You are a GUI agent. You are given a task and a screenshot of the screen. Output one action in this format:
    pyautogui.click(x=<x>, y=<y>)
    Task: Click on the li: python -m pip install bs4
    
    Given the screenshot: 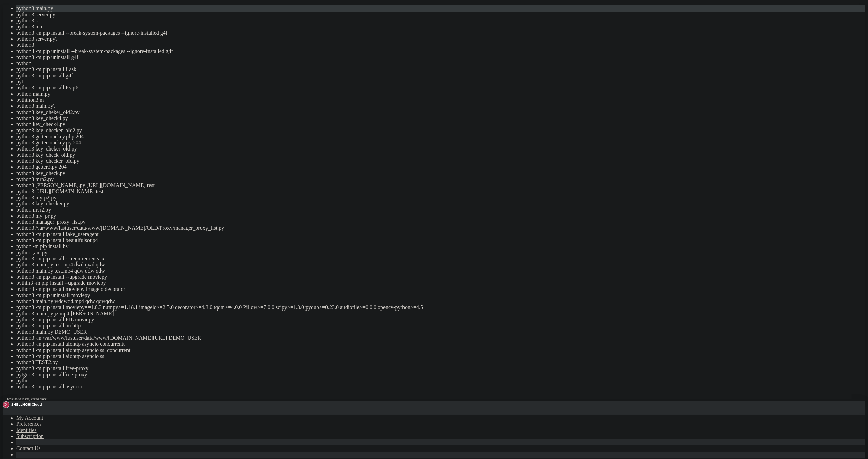 What is the action you would take?
    pyautogui.click(x=441, y=247)
    